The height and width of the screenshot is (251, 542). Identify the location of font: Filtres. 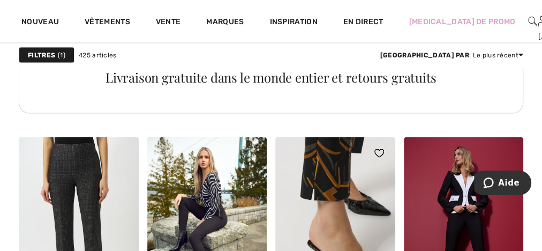
(41, 55).